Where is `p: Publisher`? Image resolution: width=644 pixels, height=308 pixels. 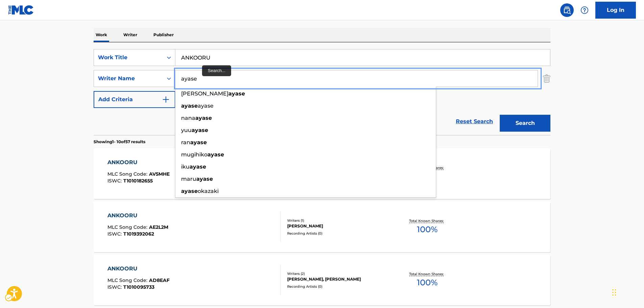 p: Publisher is located at coordinates (163, 35).